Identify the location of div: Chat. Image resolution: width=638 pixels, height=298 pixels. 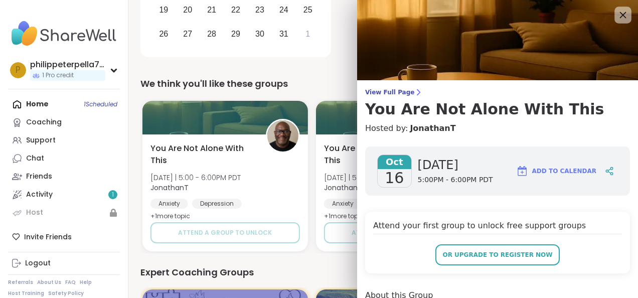
(35, 159).